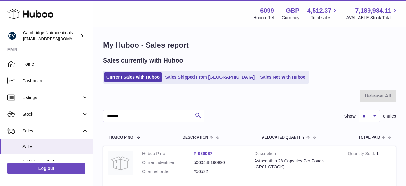  What do you see at coordinates (219, 172) in the screenshot?
I see `dd: #56522` at bounding box center [219, 172].